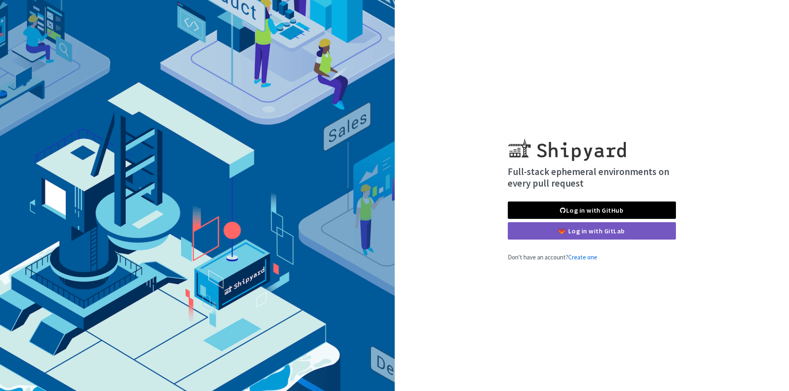  I want to click on a: Log in with GitHub, so click(592, 210).